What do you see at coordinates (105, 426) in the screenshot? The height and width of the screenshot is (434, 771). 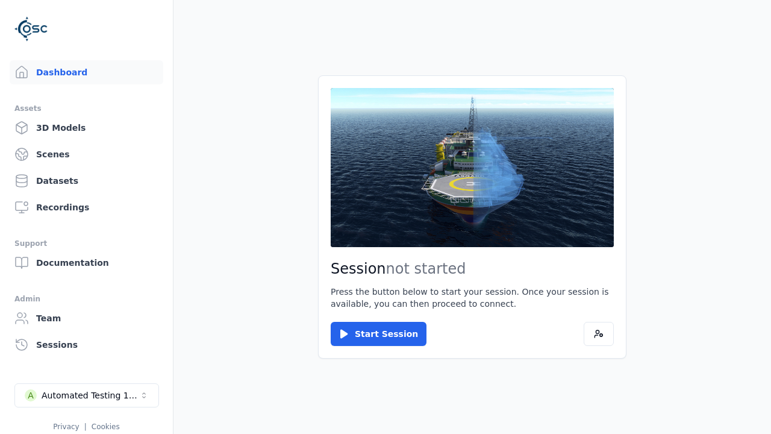 I see `a: Cookies` at bounding box center [105, 426].